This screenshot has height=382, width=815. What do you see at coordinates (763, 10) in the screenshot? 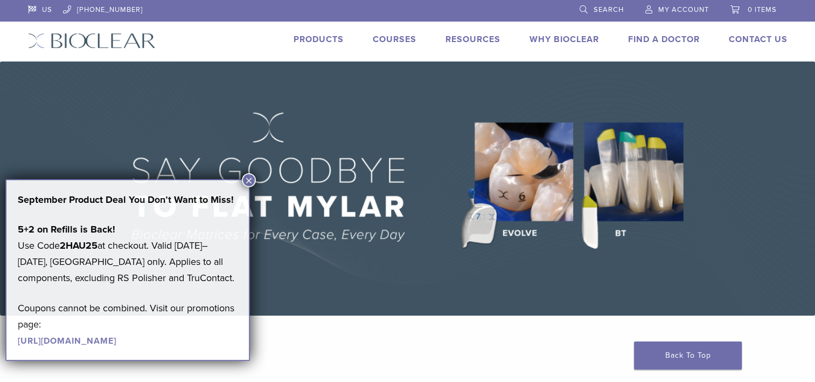
I see `span: 0 items` at bounding box center [763, 10].